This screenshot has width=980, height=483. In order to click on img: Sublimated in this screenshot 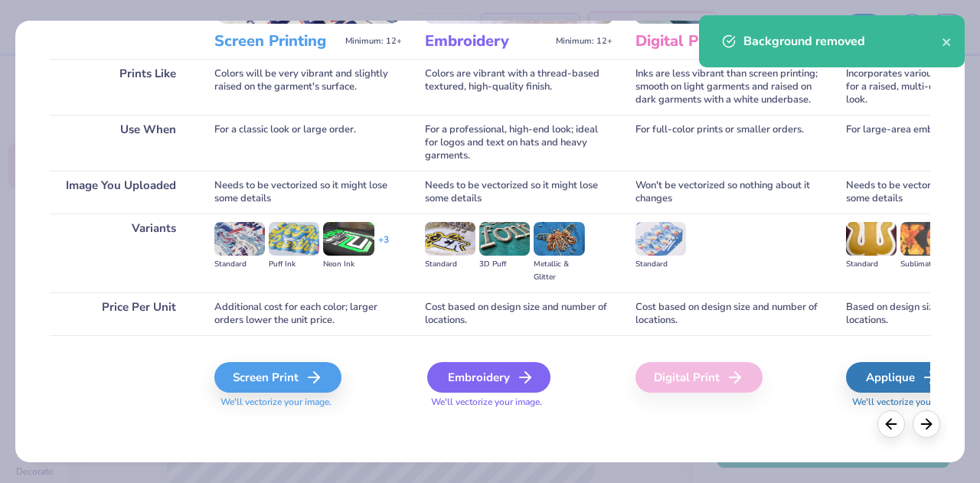, I will do `click(926, 238)`.